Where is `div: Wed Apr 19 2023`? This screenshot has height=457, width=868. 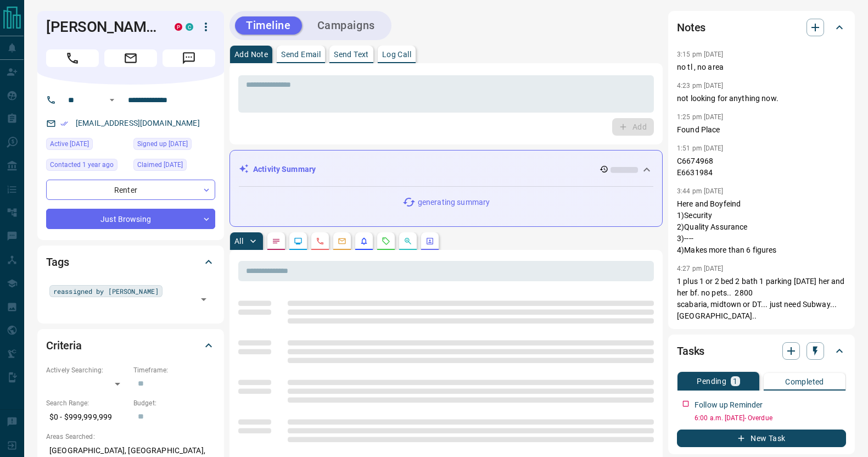 div: Wed Apr 19 2023 is located at coordinates (174, 145).